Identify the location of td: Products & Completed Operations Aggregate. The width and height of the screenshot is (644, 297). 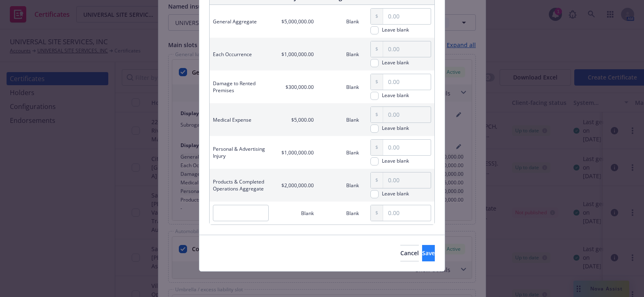
(241, 185).